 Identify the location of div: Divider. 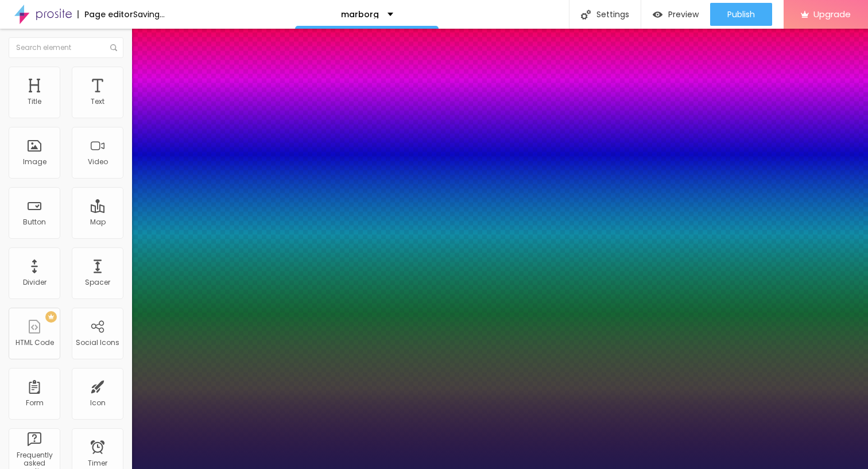
(34, 283).